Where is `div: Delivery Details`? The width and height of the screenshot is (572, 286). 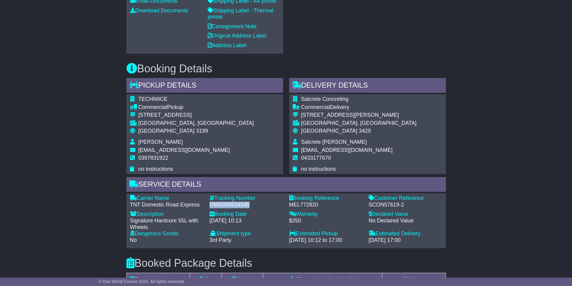
div: Delivery Details is located at coordinates (368, 86).